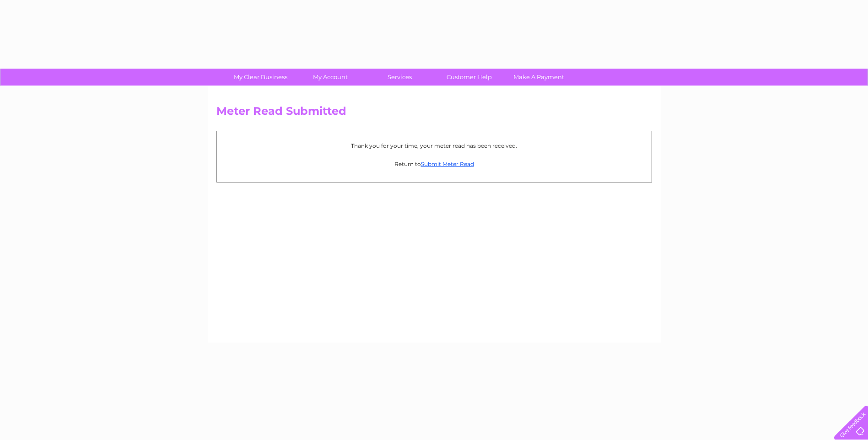 The image size is (868, 440). Describe the element at coordinates (434, 164) in the screenshot. I see `p: Return to` at that location.